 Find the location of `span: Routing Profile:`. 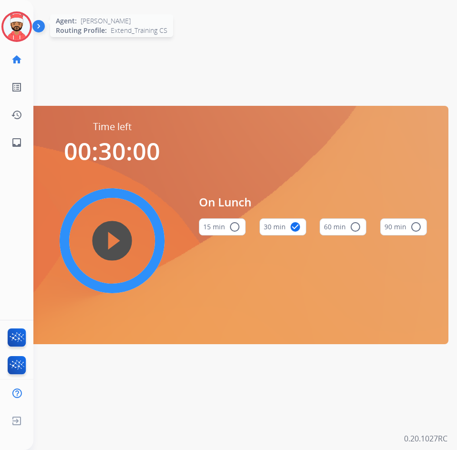

span: Routing Profile: is located at coordinates (81, 31).